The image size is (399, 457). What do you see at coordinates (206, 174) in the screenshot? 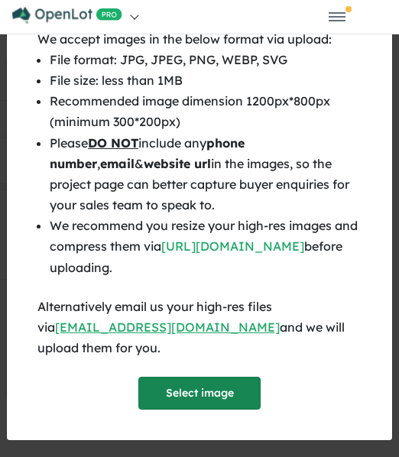
I see `li: Please include any , & in the images, so the project page can better capture buyer enquiries for ...` at bounding box center [206, 174].